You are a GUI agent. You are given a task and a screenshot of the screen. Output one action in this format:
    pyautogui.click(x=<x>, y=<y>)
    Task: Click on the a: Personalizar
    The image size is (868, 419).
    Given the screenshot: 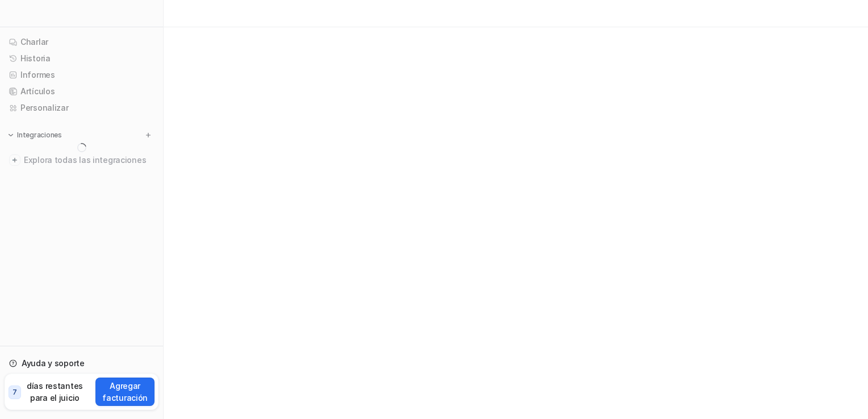 What is the action you would take?
    pyautogui.click(x=81, y=108)
    